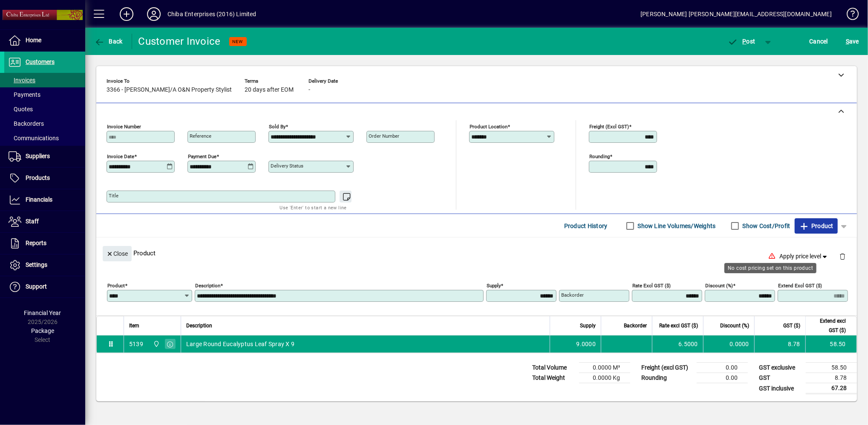 The image size is (868, 425). What do you see at coordinates (277, 126) in the screenshot?
I see `mat-label: Sold by` at bounding box center [277, 126].